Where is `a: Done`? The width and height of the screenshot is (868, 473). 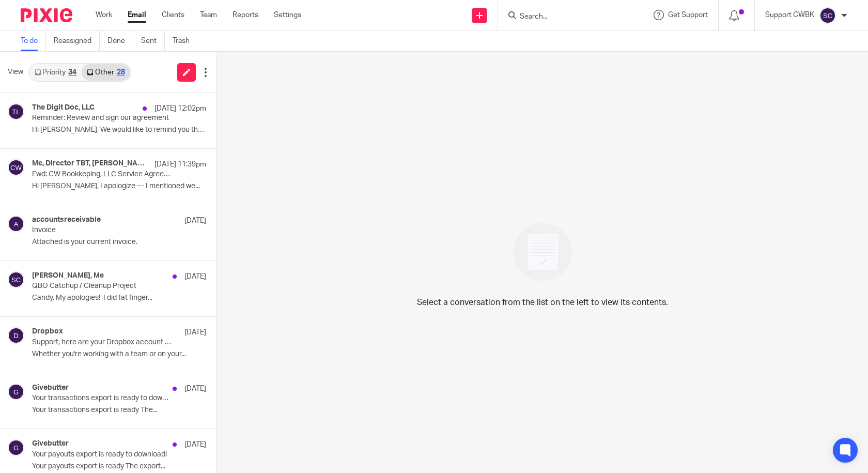
a: Done is located at coordinates (120, 41).